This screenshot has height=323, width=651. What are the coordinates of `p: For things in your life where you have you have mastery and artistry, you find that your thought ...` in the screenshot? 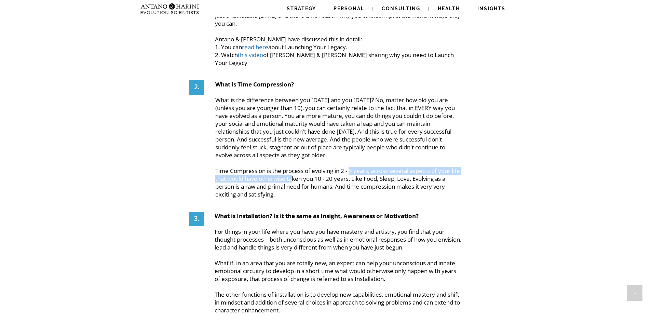 It's located at (338, 239).